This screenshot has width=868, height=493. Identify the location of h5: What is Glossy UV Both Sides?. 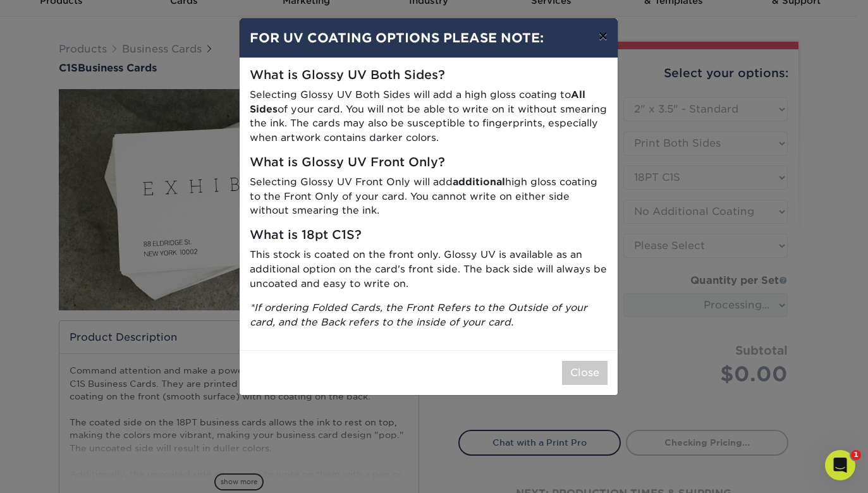
(428, 75).